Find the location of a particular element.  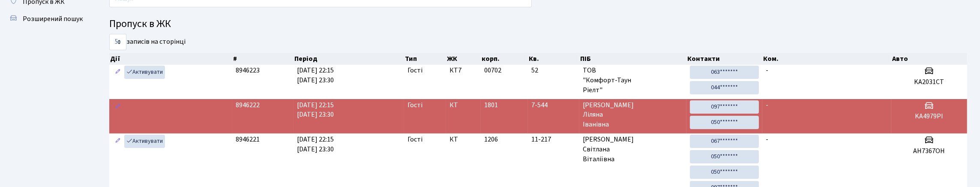

span: 7-544 is located at coordinates (553, 105).